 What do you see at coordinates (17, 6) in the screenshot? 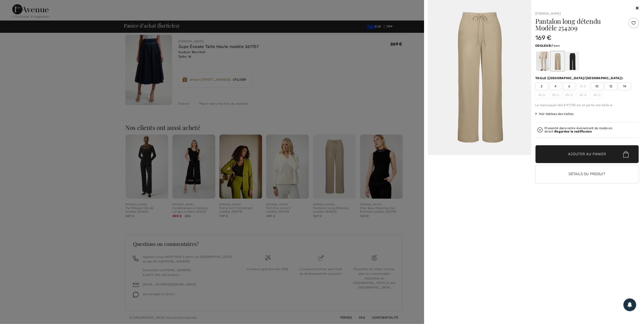
I see `span: Aide` at bounding box center [17, 6].